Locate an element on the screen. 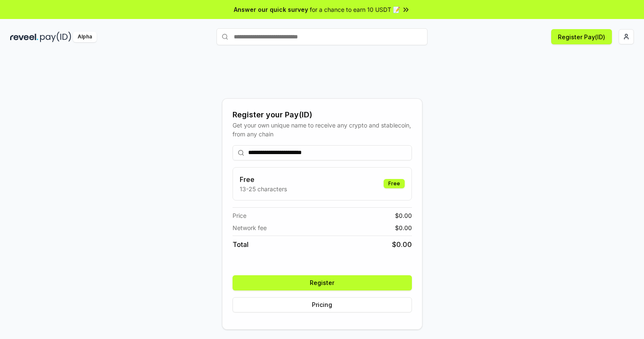 The height and width of the screenshot is (339, 644). button: Pricing is located at coordinates (322, 305).